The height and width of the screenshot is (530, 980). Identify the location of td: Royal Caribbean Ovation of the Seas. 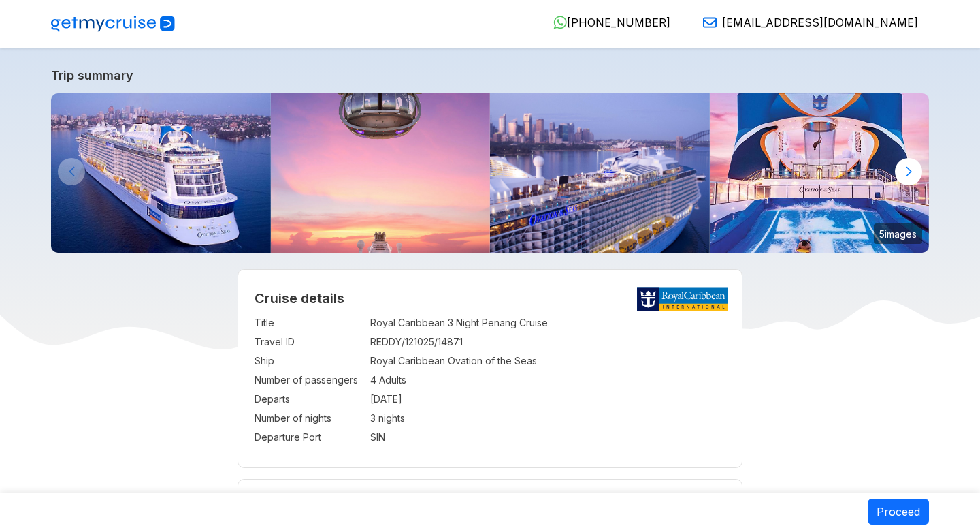
(548, 361).